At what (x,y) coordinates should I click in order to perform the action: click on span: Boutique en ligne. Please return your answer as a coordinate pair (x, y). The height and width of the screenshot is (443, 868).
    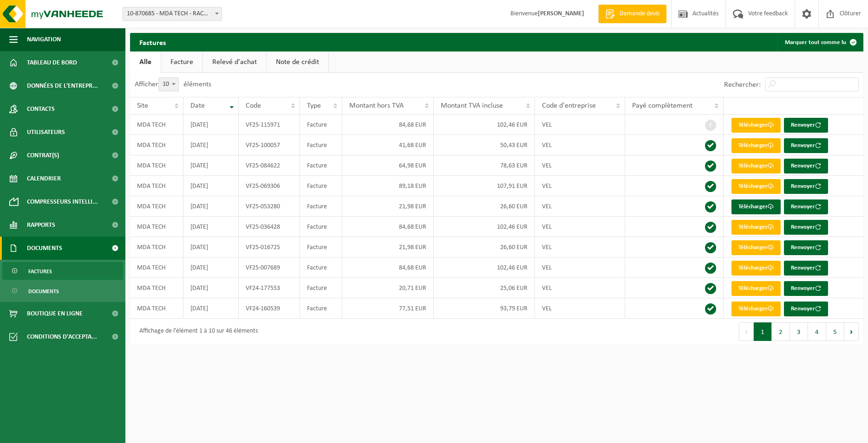
    Looking at the image, I should click on (55, 314).